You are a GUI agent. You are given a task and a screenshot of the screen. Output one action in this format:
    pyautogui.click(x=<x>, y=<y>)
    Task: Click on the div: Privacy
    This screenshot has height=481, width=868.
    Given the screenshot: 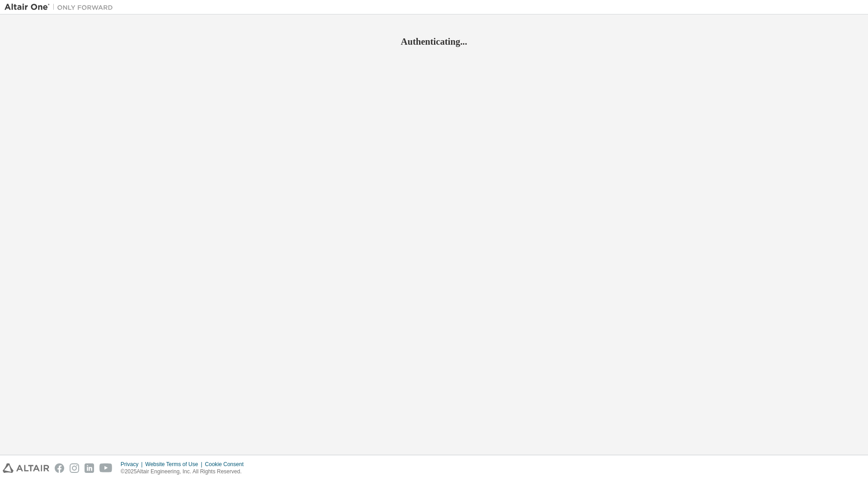 What is the action you would take?
    pyautogui.click(x=133, y=464)
    